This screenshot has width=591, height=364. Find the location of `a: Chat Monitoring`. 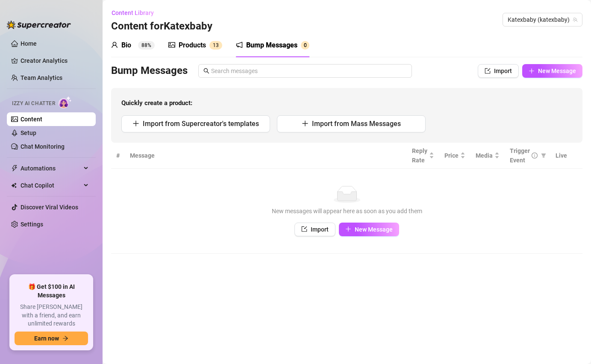

a: Chat Monitoring is located at coordinates (42, 146).